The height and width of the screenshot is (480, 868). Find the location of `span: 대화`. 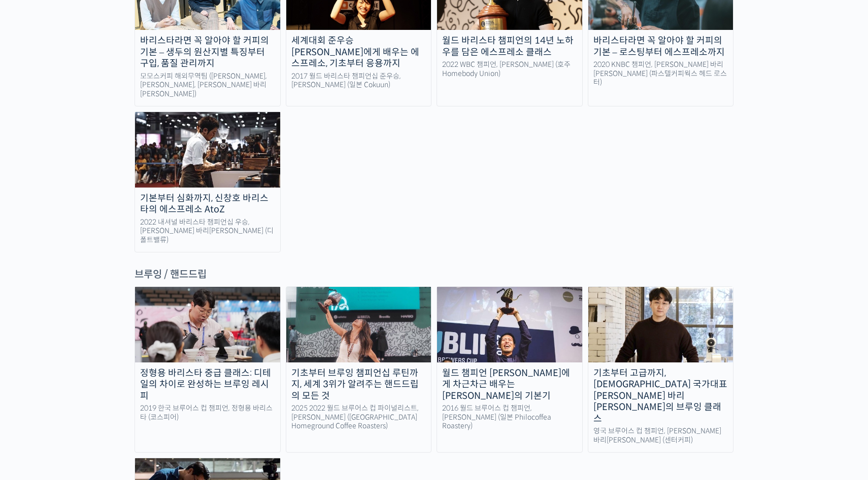

span: 대화 is located at coordinates (99, 341).